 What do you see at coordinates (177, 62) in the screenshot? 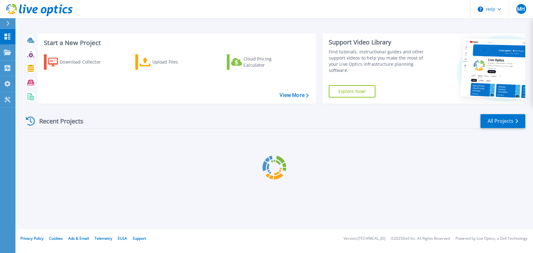
I see `div: Upload Files` at bounding box center [177, 62].